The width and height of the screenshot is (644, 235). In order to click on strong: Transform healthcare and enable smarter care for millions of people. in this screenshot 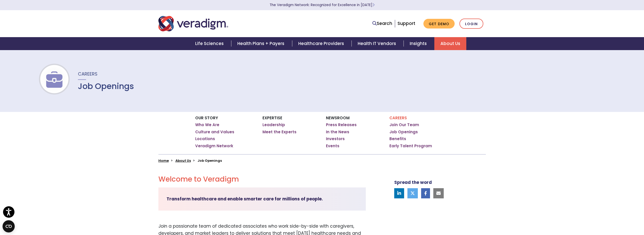, I will do `click(245, 199)`.